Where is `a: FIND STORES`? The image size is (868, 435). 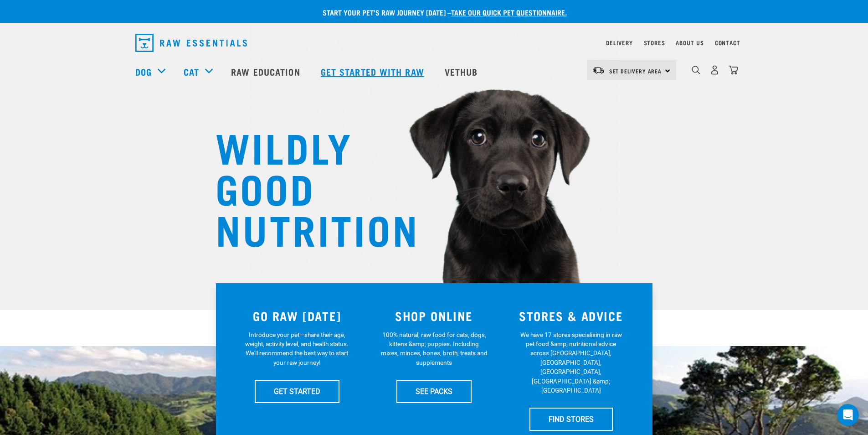 a: FIND STORES is located at coordinates (571, 419).